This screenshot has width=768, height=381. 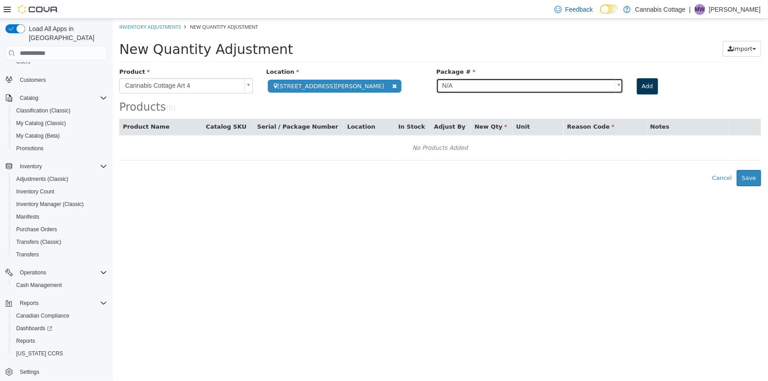 What do you see at coordinates (249, 108) in the screenshot?
I see `button: Location` at bounding box center [249, 108].